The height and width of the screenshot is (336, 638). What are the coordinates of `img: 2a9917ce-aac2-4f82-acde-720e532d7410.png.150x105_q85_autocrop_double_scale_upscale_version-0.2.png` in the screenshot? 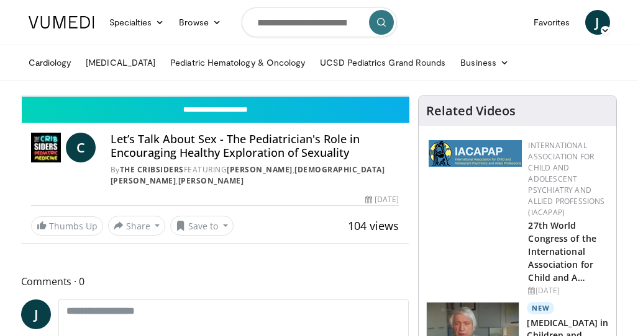 It's located at (475, 153).